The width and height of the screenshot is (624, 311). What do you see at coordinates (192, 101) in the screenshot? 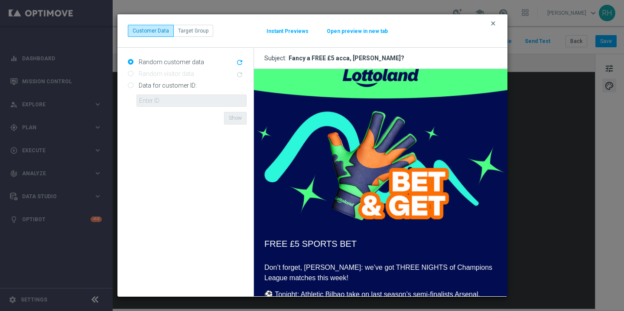
I see `input: Enter ID` at bounding box center [192, 101].